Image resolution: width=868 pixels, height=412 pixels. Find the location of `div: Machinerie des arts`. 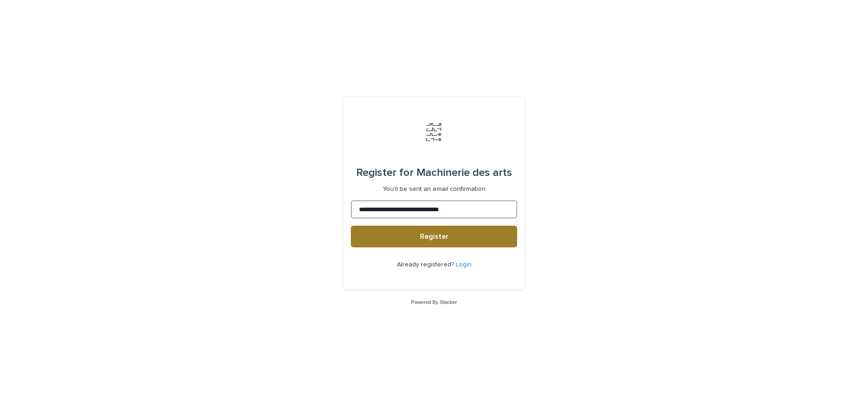

div: Machinerie des arts is located at coordinates (434, 173).